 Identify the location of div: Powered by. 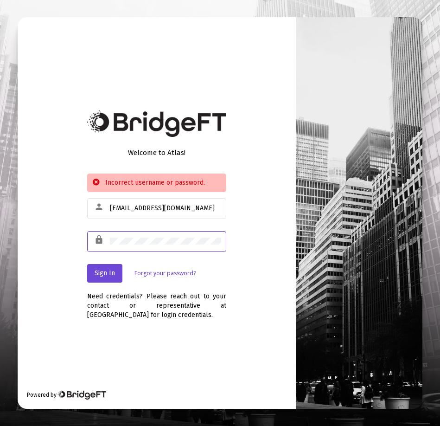
(66, 394).